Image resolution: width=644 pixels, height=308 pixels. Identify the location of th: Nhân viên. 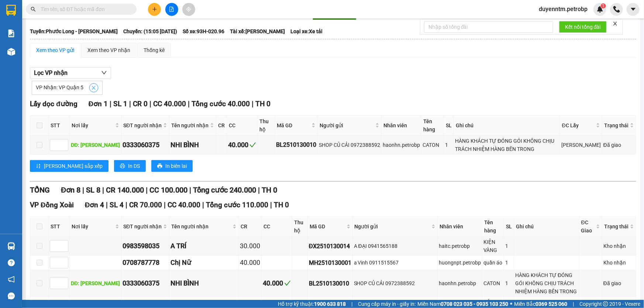
(460, 226).